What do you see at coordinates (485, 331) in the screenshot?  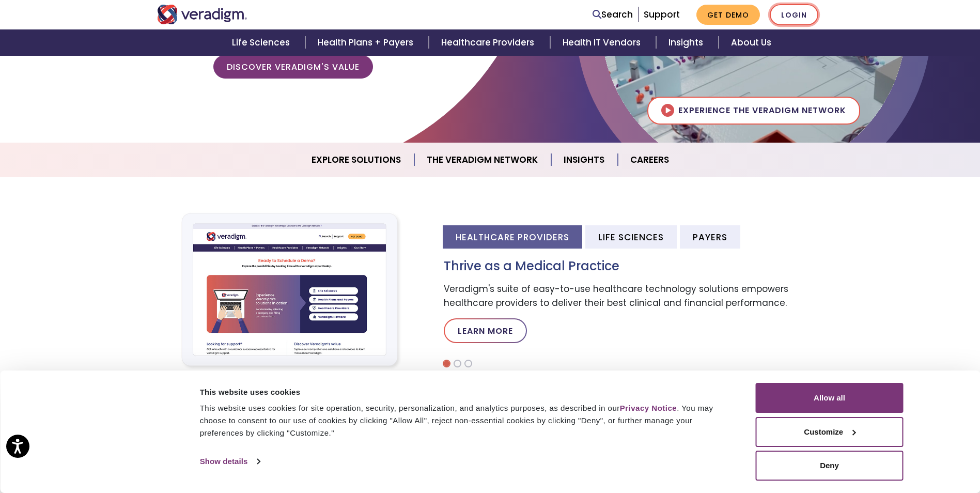 I see `a: Learn More` at bounding box center [485, 331].